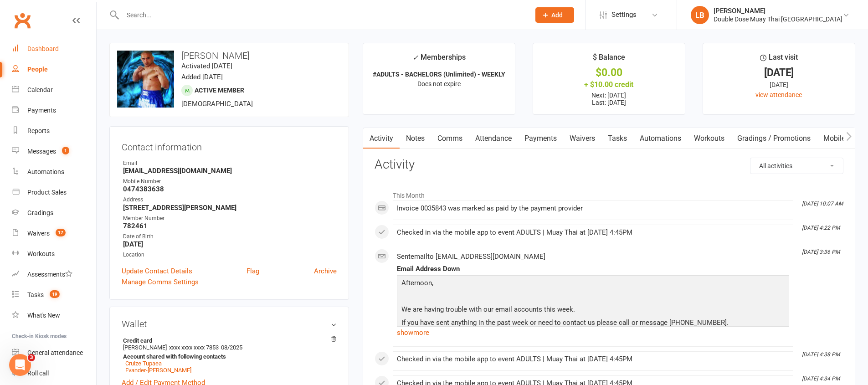  Describe the element at coordinates (841, 138) in the screenshot. I see `a: Mobile App` at that location.